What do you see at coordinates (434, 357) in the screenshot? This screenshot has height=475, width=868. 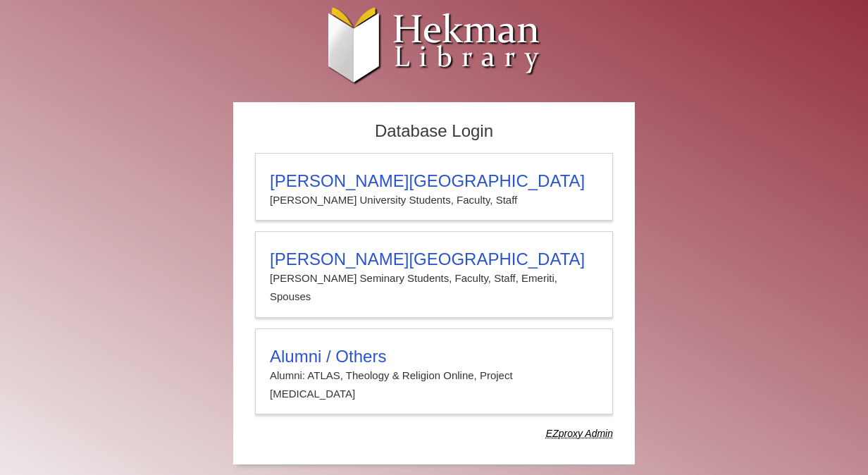 I see `h3: Alumni / Others` at bounding box center [434, 357].